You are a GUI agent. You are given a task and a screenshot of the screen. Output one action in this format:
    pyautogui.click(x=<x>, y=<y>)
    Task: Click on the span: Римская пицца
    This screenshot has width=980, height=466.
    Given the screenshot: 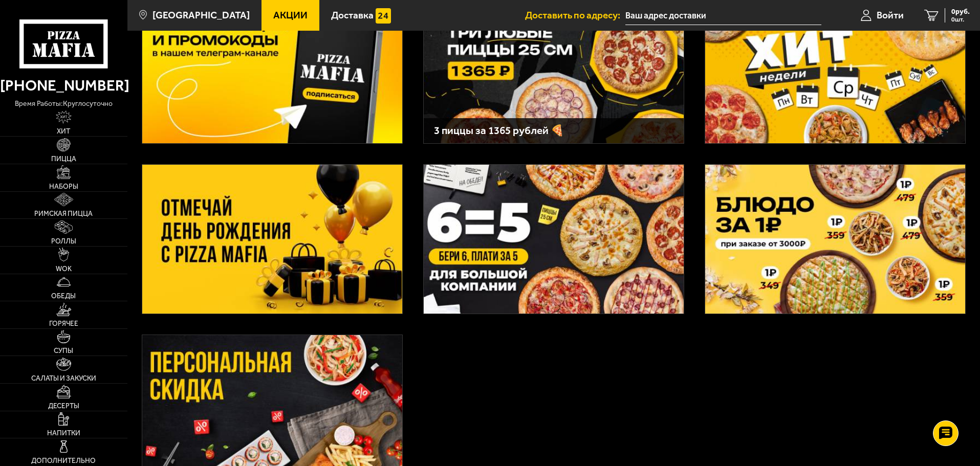 What is the action you would take?
    pyautogui.click(x=64, y=214)
    